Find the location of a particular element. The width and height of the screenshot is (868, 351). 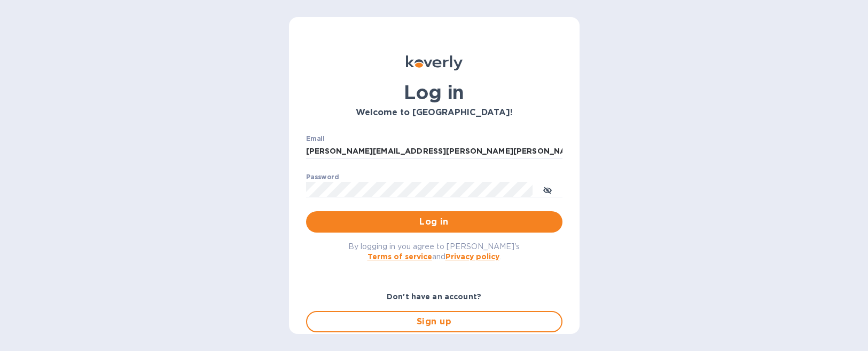

a: Privacy policy is located at coordinates (472, 257).